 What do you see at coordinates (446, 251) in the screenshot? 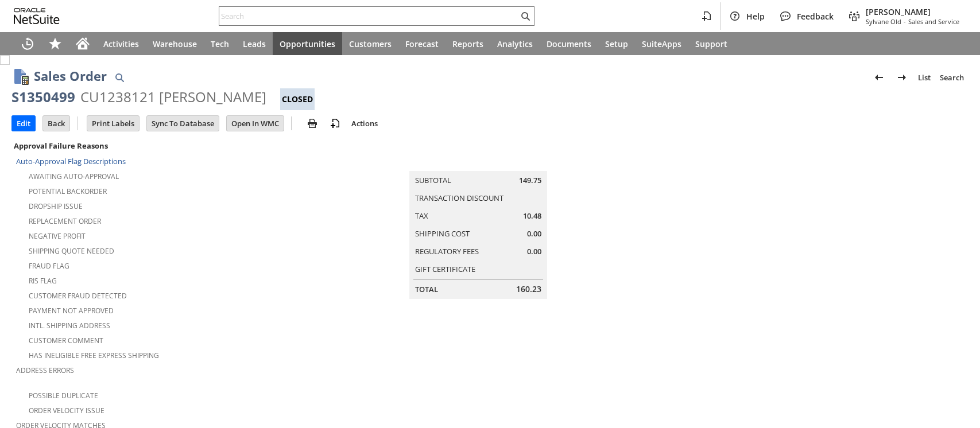
I see `a: Regulatory Fees` at bounding box center [446, 251].